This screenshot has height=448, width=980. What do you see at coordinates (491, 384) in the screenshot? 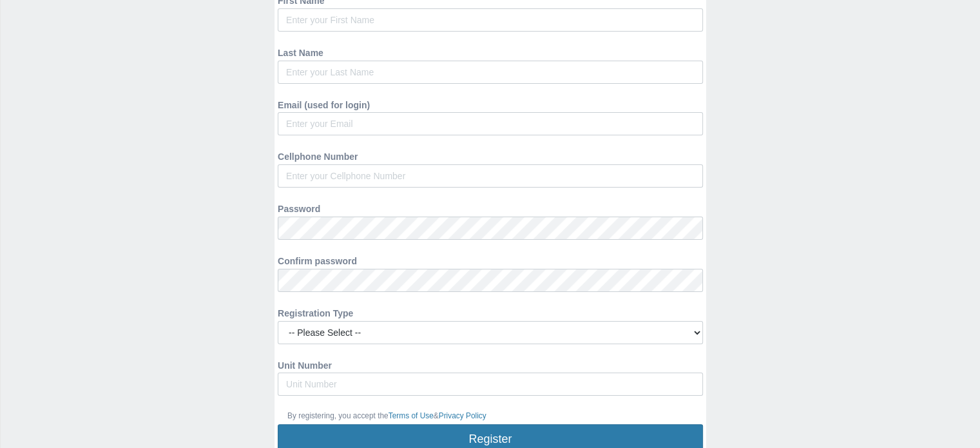
I see `input: Unit Number` at bounding box center [491, 384].